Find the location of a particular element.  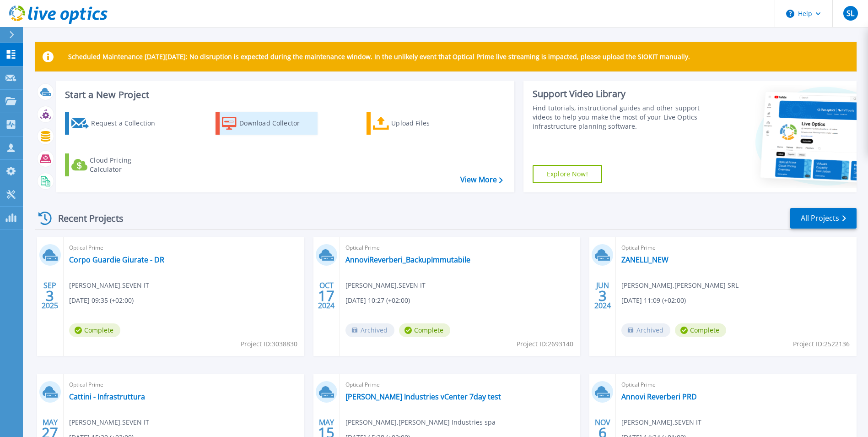

a: Explore Now! is located at coordinates (567, 174).